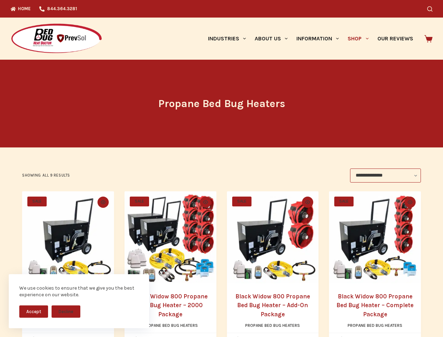  Describe the element at coordinates (273, 237) in the screenshot. I see `a: Black Widow 800 Propane Bed Bug Heater - Add-On Package` at that location.